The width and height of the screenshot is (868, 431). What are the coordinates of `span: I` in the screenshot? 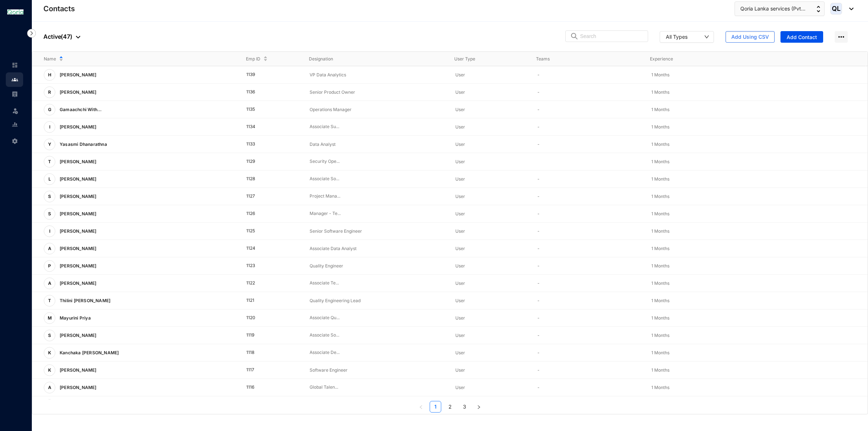 It's located at (50, 231).